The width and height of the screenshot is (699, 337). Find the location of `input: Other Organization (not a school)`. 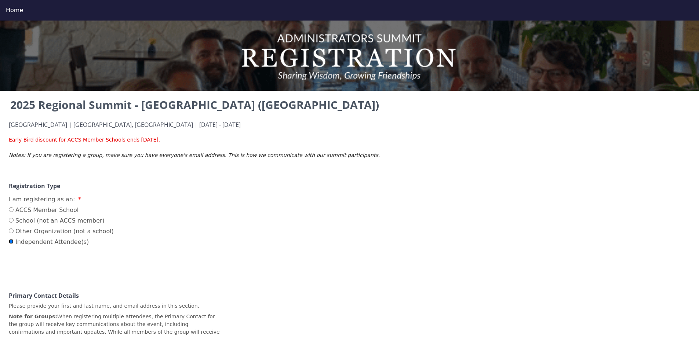

input: Other Organization (not a school) is located at coordinates (11, 231).